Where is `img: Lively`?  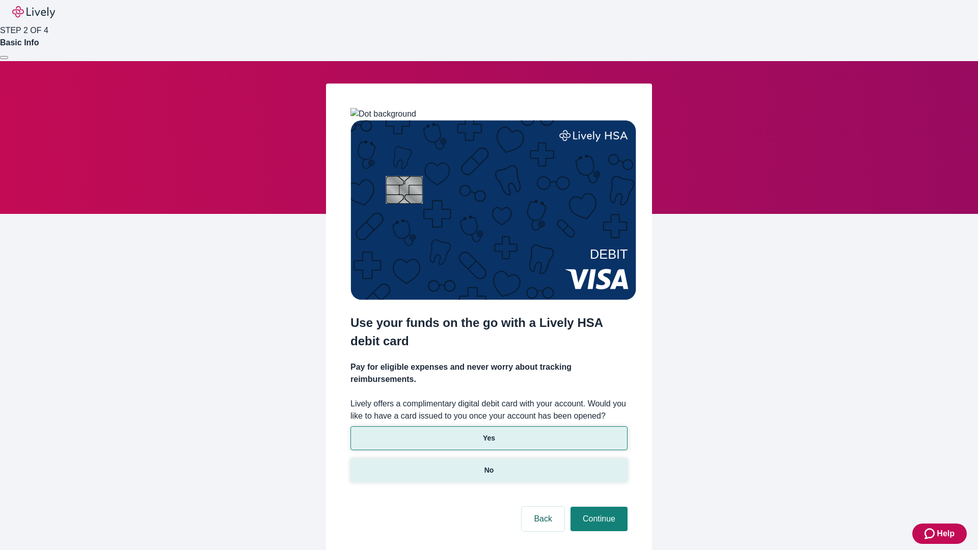 img: Lively is located at coordinates (34, 12).